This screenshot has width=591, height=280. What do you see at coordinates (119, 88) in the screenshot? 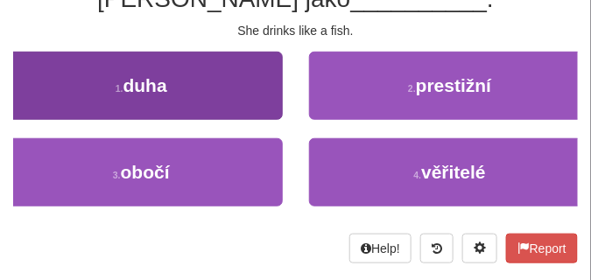
I see `small: 1 .` at bounding box center [119, 88].